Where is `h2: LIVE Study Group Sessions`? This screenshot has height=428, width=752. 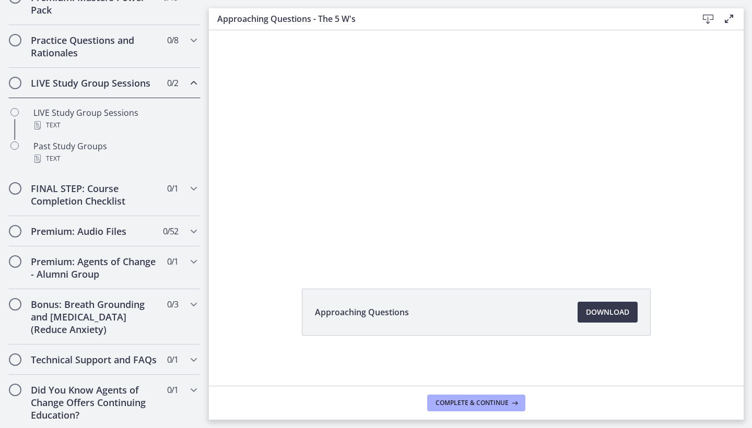
h2: LIVE Study Group Sessions is located at coordinates (95, 83).